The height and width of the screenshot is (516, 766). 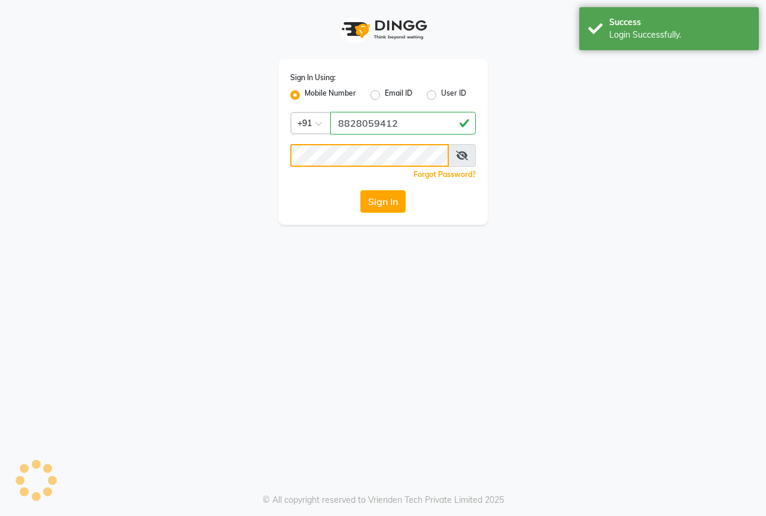 What do you see at coordinates (383, 29) in the screenshot?
I see `img: logo1.svg` at bounding box center [383, 29].